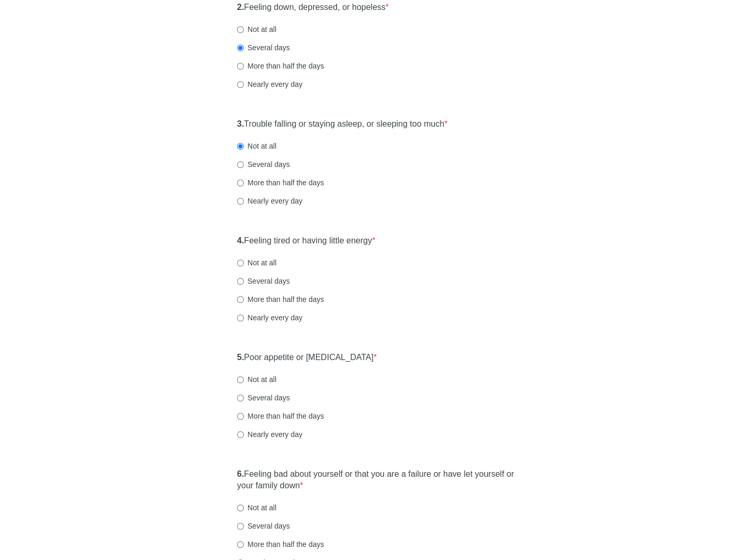  Describe the element at coordinates (240, 240) in the screenshot. I see `strong: 4.` at that location.